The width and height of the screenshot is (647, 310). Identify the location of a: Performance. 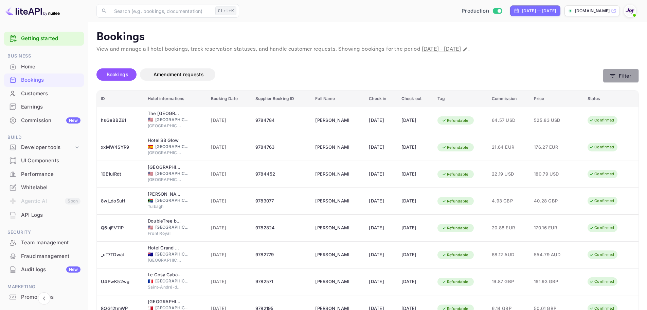
(44, 174).